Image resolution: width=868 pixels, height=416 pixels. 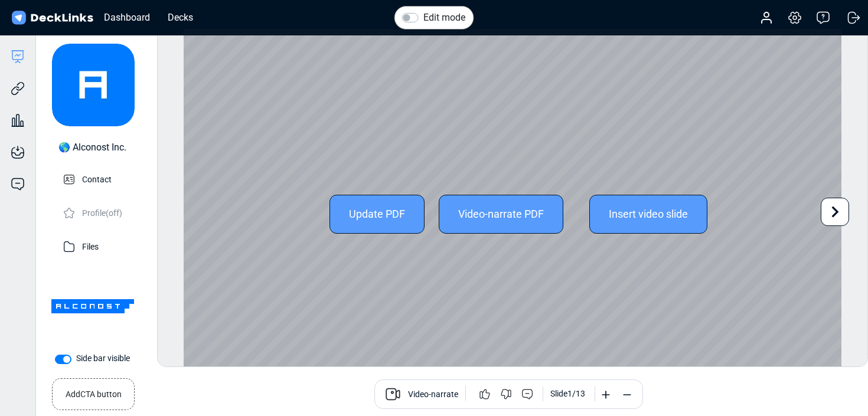 What do you see at coordinates (92, 147) in the screenshot?
I see `div: 🌎 Alconost Inc.` at bounding box center [92, 147].